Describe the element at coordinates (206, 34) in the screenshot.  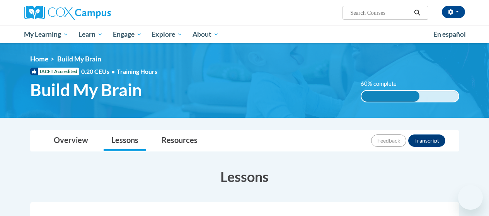
I see `a: About` at that location.